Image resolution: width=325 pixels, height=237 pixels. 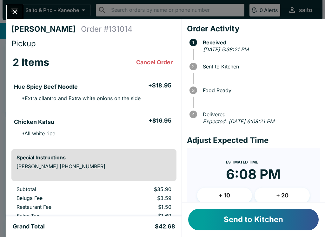 I want to click on button: Cancel Order, so click(x=154, y=63).